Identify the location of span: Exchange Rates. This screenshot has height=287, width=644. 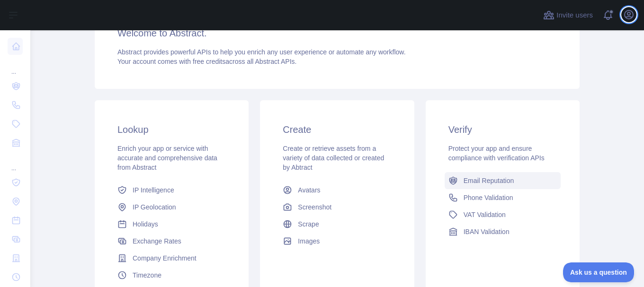
(157, 241).